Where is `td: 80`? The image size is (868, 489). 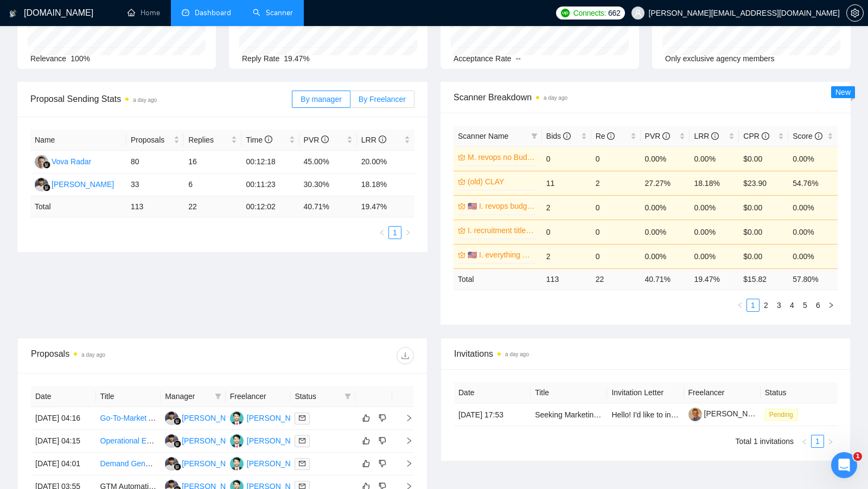 td: 80 is located at coordinates (155, 162).